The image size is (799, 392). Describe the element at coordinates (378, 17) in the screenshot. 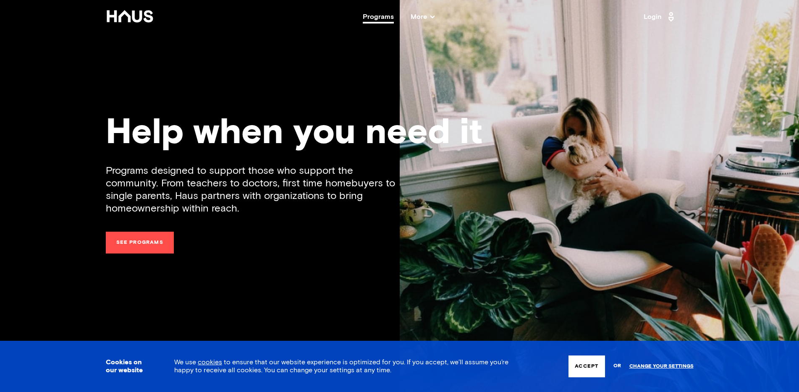

I see `div: Programs` at that location.